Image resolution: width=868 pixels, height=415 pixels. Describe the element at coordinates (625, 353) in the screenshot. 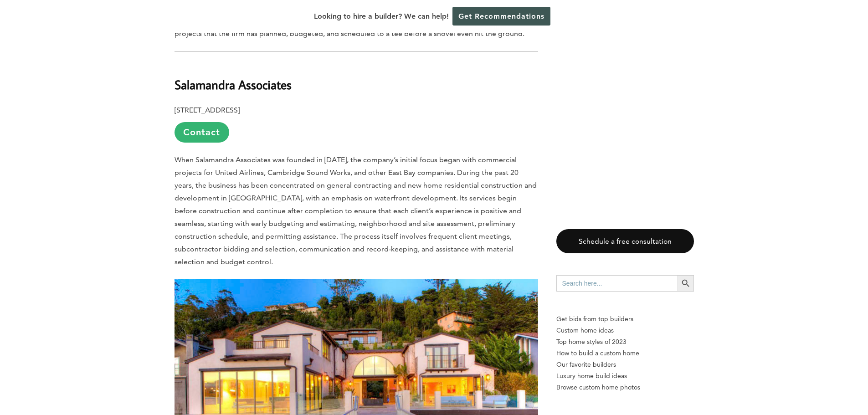

I see `p: How to build a custom home` at that location.